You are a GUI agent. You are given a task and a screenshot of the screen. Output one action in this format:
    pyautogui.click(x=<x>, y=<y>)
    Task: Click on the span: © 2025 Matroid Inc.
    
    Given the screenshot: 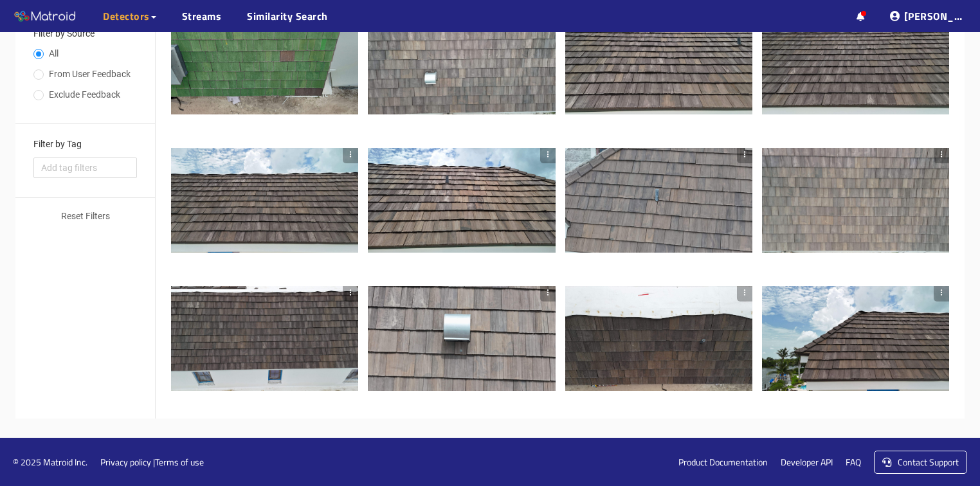 What is the action you would take?
    pyautogui.click(x=51, y=463)
    